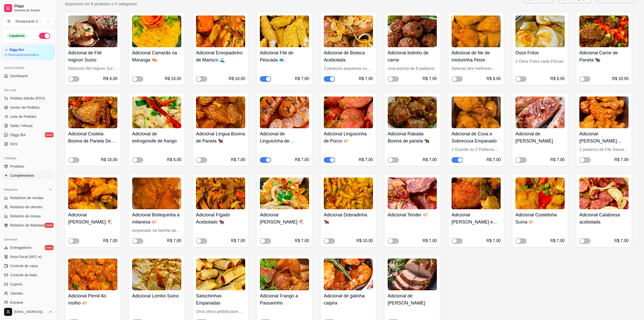 The width and height of the screenshot is (644, 320). What do you see at coordinates (21, 126) in the screenshot?
I see `span: Salão / Mesas` at bounding box center [21, 126].